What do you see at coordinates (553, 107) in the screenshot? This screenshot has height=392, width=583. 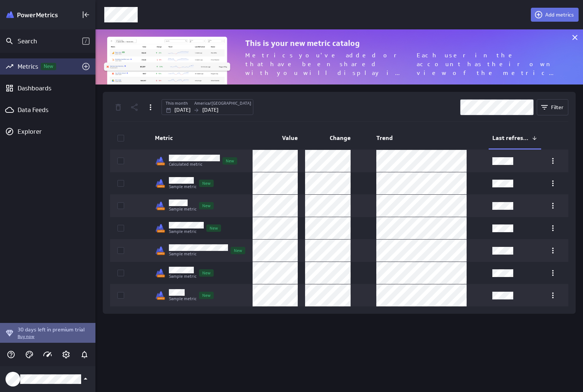 I see `button: Filter` at bounding box center [553, 107].